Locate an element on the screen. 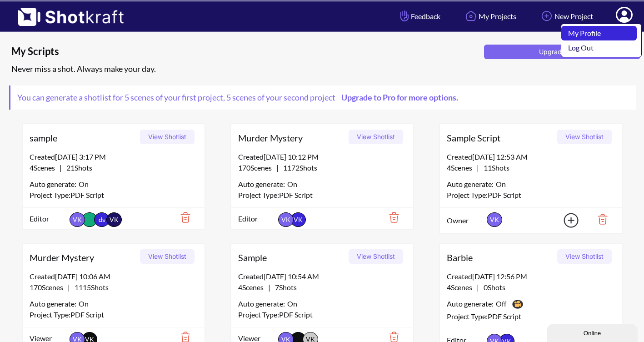  span: 5 scenes of your first project , is located at coordinates (174, 97).